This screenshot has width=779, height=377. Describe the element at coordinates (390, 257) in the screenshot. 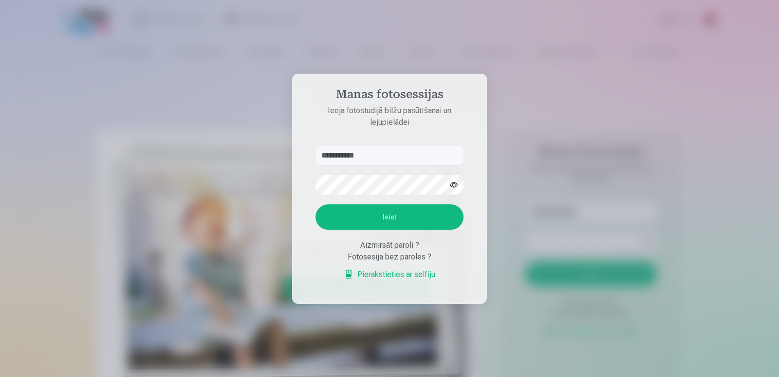

I see `div: Fotosesija bez paroles ?` at that location.